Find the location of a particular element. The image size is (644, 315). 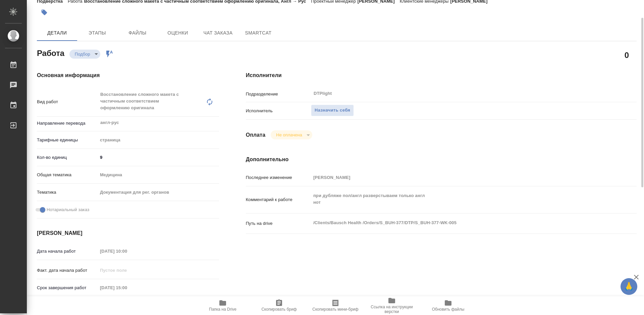

div: страница is located at coordinates (158, 140).